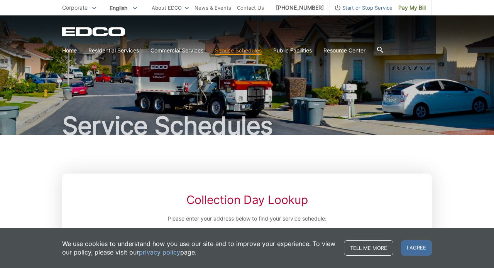  What do you see at coordinates (369, 248) in the screenshot?
I see `a: Tell me more` at bounding box center [369, 248].